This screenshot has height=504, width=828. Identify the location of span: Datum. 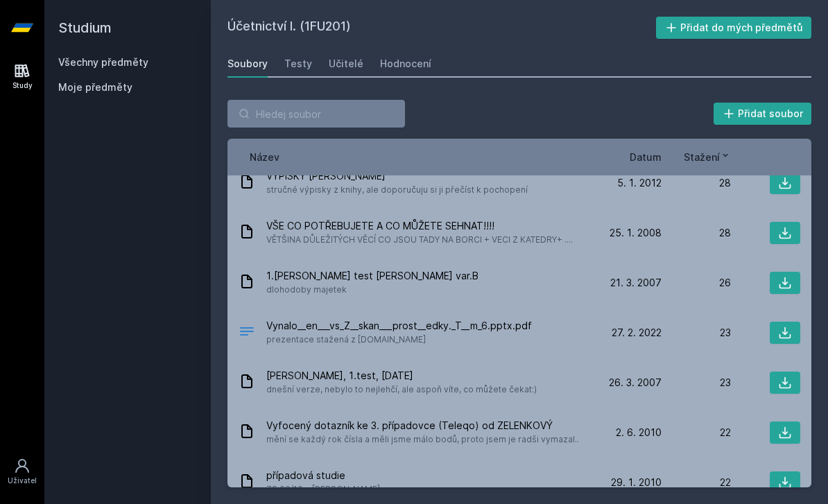
(645, 157).